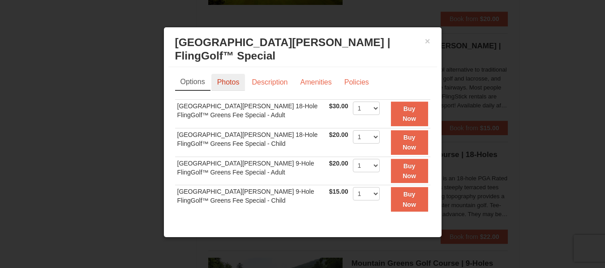  Describe the element at coordinates (356, 82) in the screenshot. I see `a: Policies` at that location.